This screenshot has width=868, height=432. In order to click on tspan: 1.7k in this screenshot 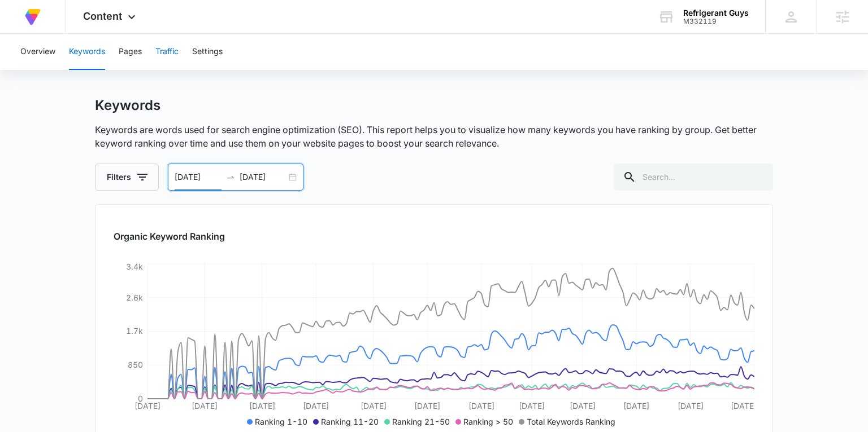, I will do `click(134, 331)`.